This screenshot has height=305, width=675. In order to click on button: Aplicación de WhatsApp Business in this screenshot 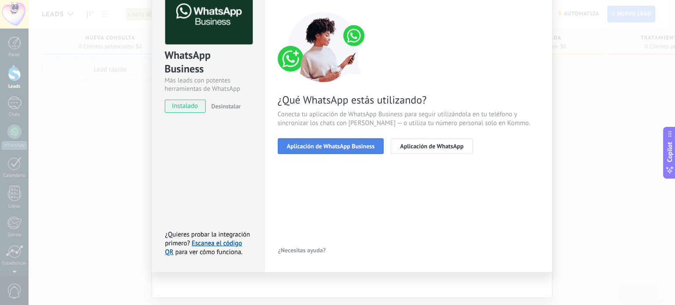, I will do `click(331, 146)`.